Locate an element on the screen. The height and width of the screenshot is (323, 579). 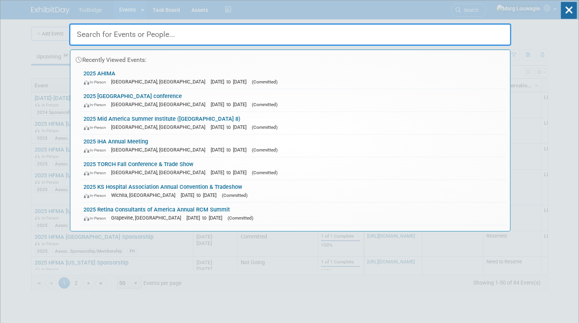
input: Search for Events or People... is located at coordinates (290, 35).